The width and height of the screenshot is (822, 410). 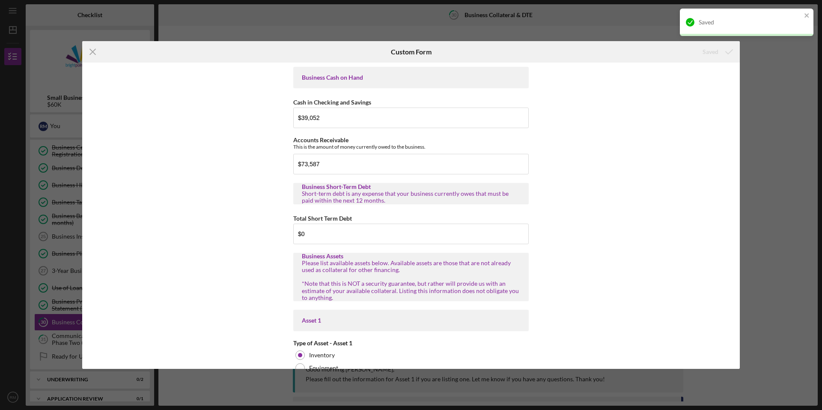 I want to click on label: Total Short Term Debt, so click(x=323, y=218).